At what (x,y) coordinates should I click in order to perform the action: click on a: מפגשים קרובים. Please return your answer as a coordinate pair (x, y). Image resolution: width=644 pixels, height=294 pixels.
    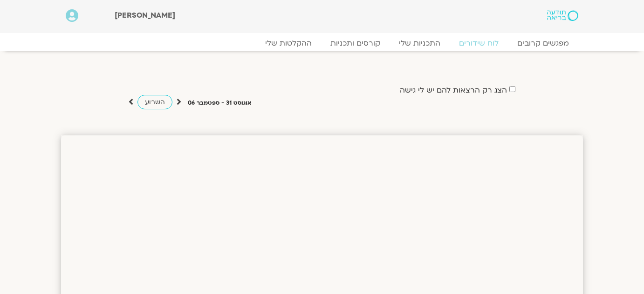
    Looking at the image, I should click on (543, 43).